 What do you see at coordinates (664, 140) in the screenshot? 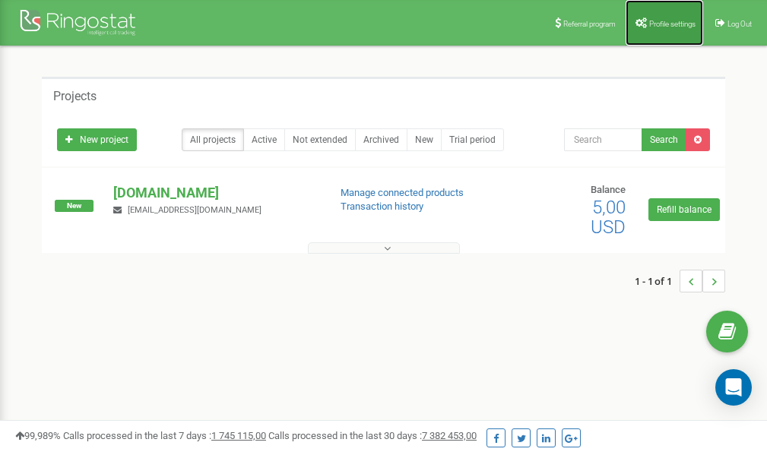
I see `button: Search` at bounding box center [664, 140].